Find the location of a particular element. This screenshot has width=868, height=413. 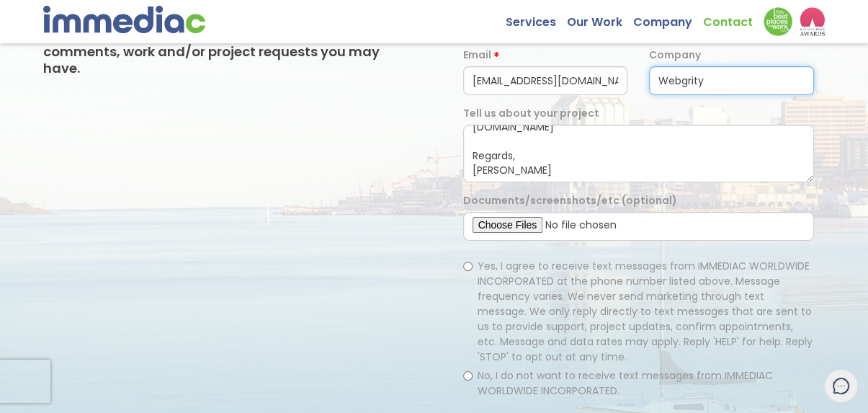

img: immediac is located at coordinates (124, 19).